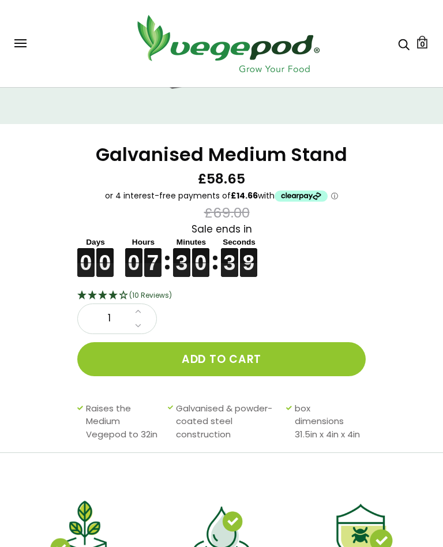  Describe the element at coordinates (222, 179) in the screenshot. I see `span: £58.65` at that location.